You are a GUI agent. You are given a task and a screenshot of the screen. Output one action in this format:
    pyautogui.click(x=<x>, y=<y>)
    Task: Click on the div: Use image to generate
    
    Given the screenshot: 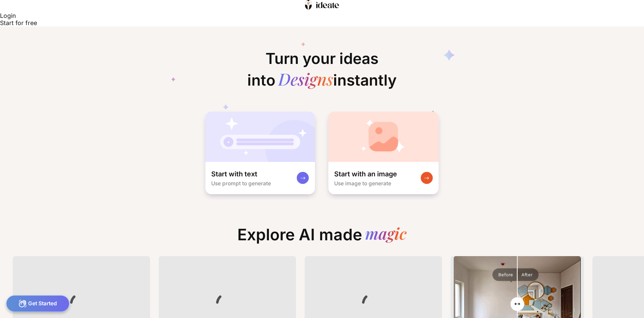 What is the action you would take?
    pyautogui.click(x=363, y=183)
    